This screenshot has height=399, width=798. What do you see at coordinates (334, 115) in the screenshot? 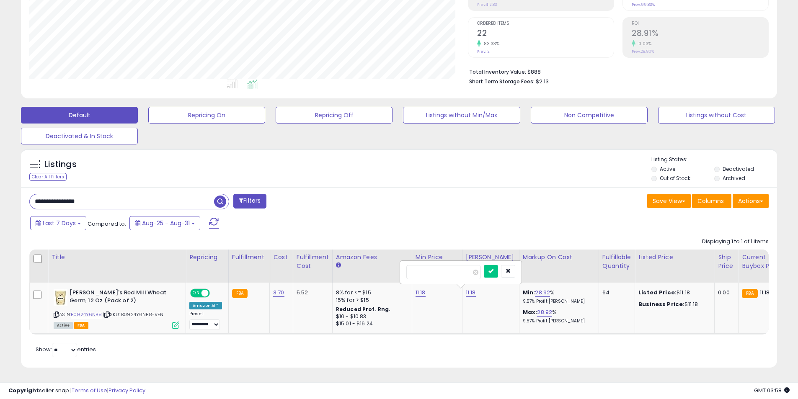
I see `button: Repricing Off` at bounding box center [334, 115].